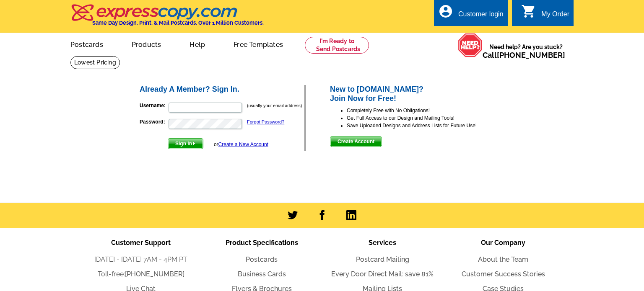 The height and width of the screenshot is (291, 644). What do you see at coordinates (382, 242) in the screenshot?
I see `span: Services` at bounding box center [382, 242].